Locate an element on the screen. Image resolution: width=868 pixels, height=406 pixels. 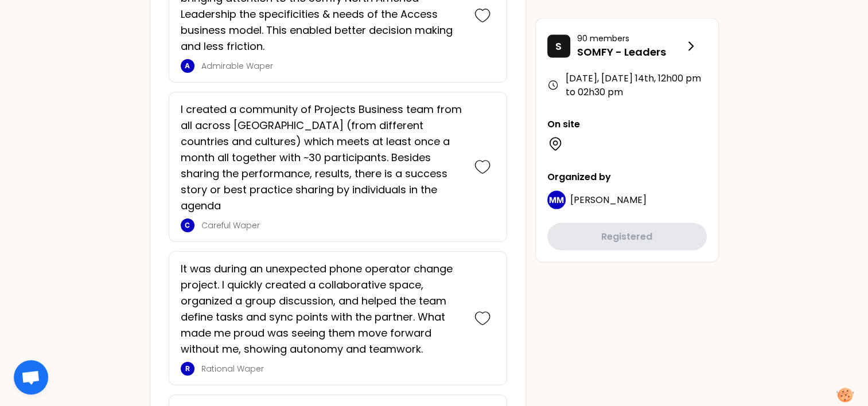
div: Ouvrir le chat is located at coordinates (31, 377).